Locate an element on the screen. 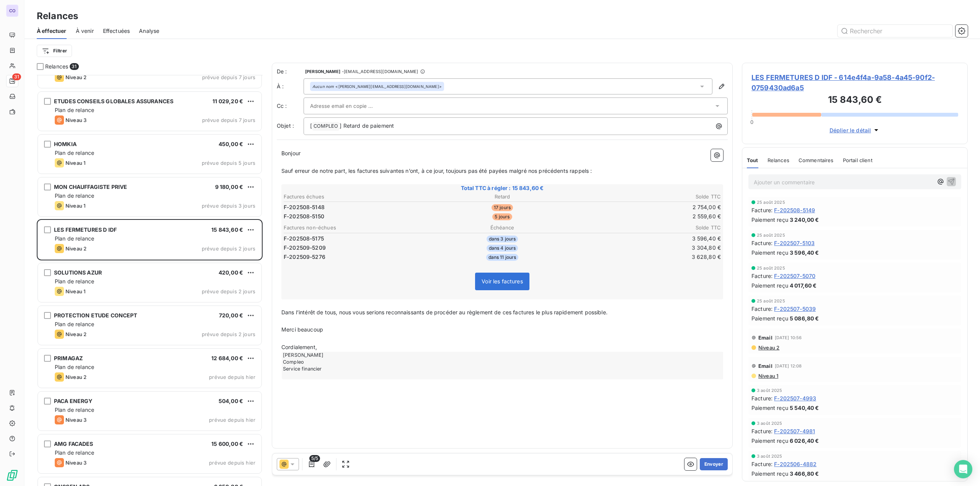 Image resolution: width=980 pixels, height=486 pixels. span: 5 540,40 € is located at coordinates (804, 408).